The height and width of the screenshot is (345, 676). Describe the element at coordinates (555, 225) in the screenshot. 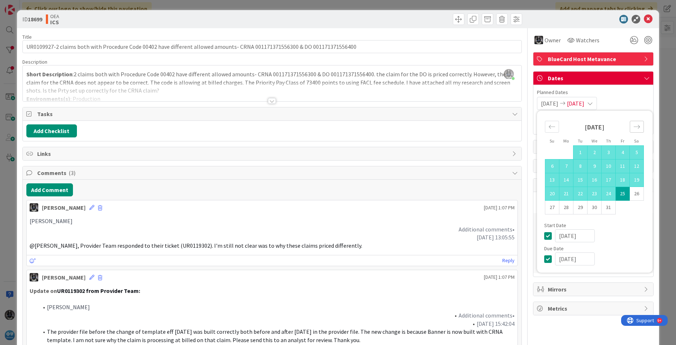

I see `span: Start Date` at that location.